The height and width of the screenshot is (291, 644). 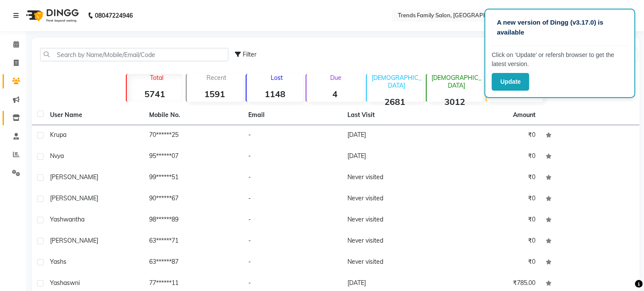 I want to click on p: A new version of Dingg (v3.17.0) is available, so click(x=560, y=27).